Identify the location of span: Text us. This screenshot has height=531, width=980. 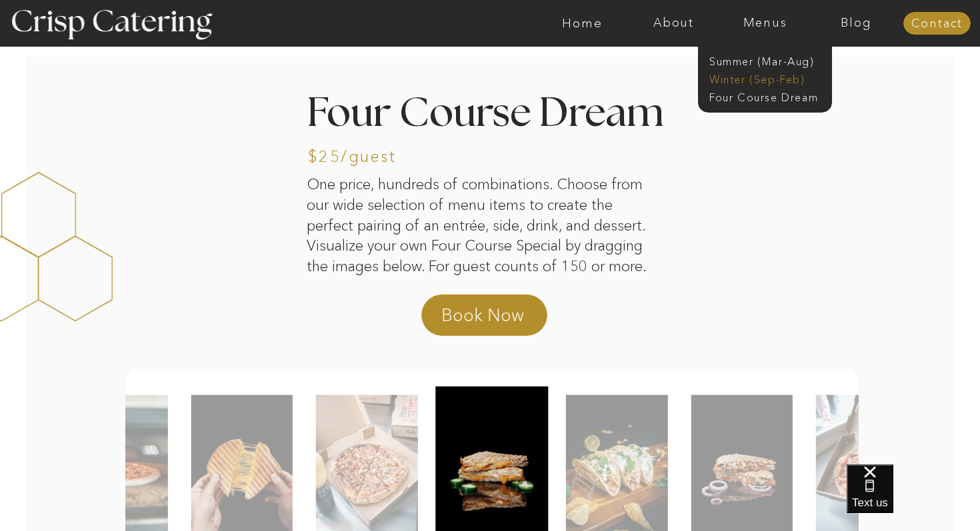
(23, 38).